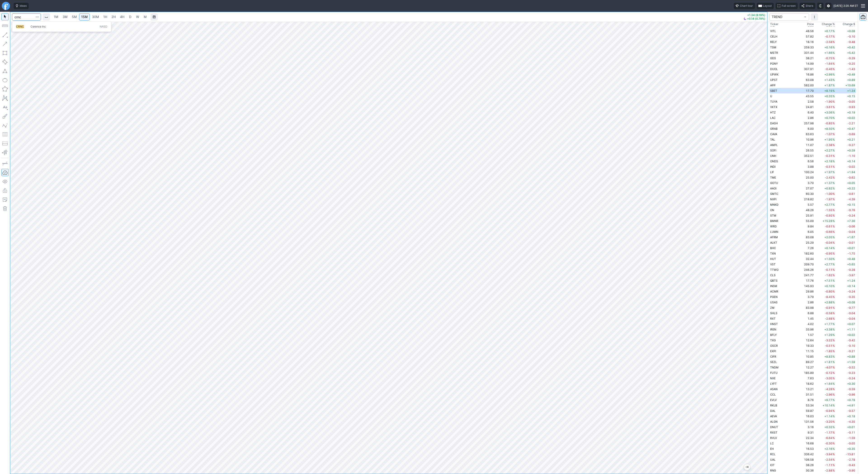 This screenshot has height=474, width=868. I want to click on td: 331.44, so click(806, 53).